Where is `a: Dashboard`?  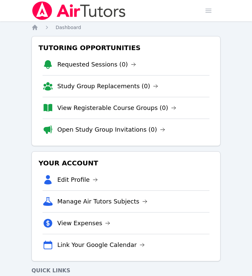 a: Dashboard is located at coordinates (68, 27).